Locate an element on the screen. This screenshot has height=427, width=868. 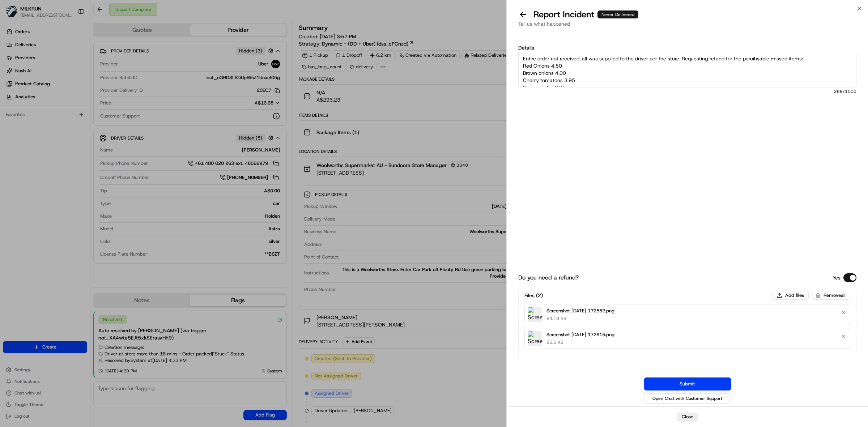
h3: Files ( 2 ) is located at coordinates (534, 296).